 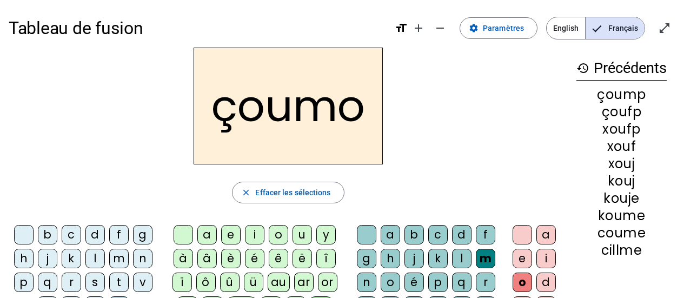 I want to click on div: kouj, so click(x=621, y=181).